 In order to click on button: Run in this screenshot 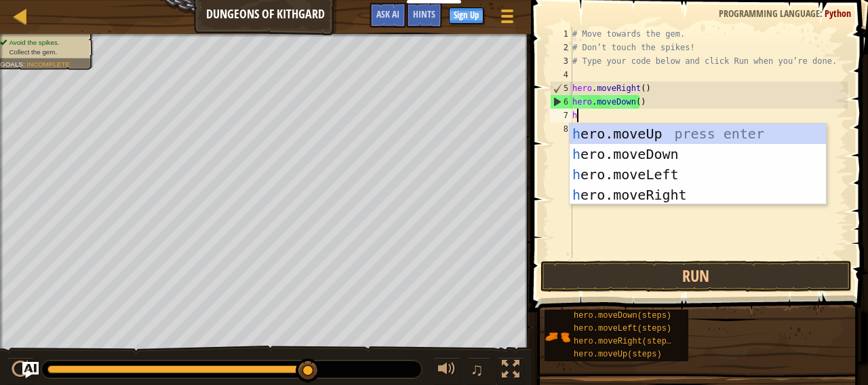, I will do `click(696, 276)`.